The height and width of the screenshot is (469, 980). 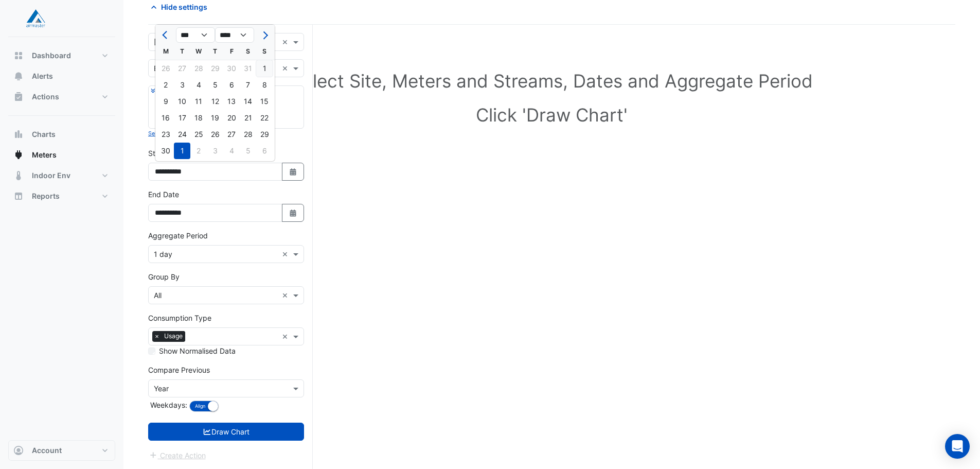 What do you see at coordinates (248, 68) in the screenshot?
I see `div: Saturday, May 31, 2025` at bounding box center [248, 68].